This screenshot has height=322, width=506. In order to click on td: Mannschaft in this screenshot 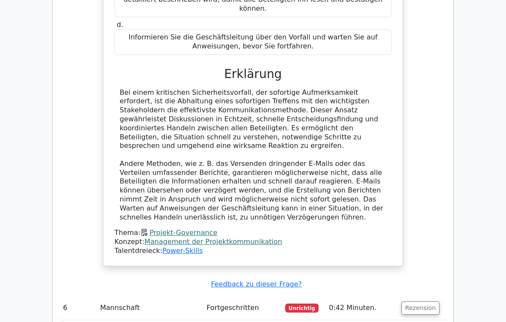, I will do `click(150, 308)`.